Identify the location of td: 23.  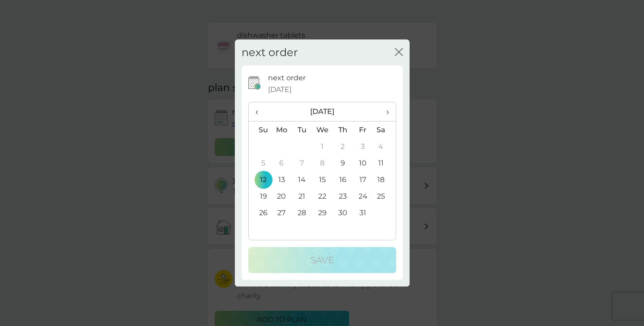
(342, 196).